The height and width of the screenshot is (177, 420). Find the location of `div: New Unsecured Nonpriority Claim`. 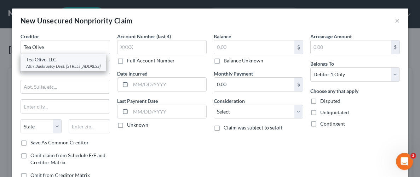

div: New Unsecured Nonpriority Claim is located at coordinates (76, 21).